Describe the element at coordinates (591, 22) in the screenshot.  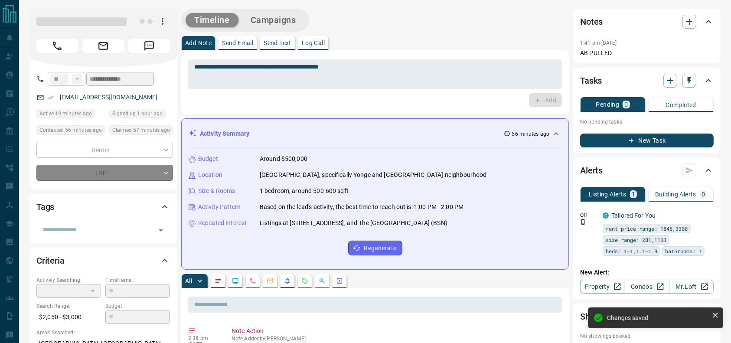
I see `h2: Notes` at that location.